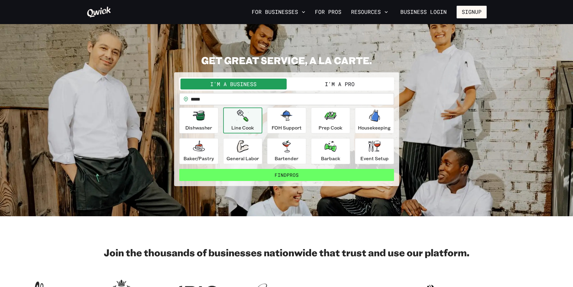  I want to click on button: Dishwasher, so click(199, 120).